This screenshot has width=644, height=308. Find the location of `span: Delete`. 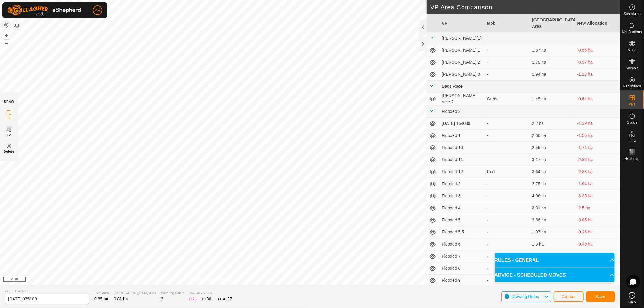

span: Delete is located at coordinates (9, 152).